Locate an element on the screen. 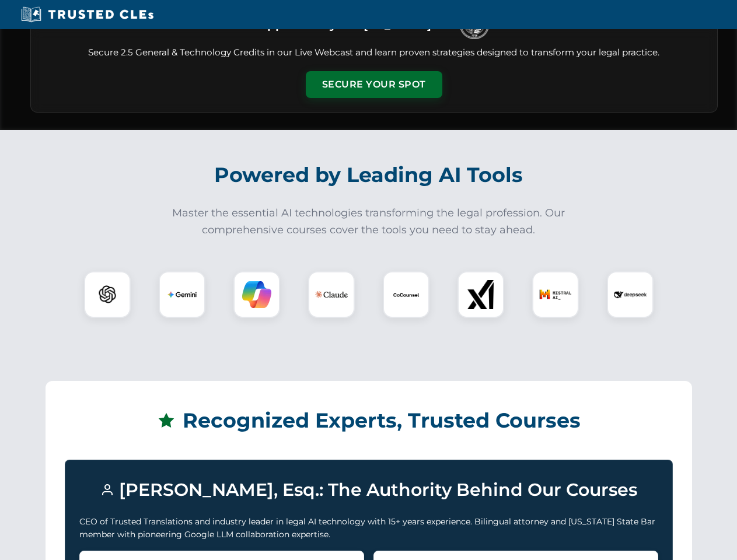  h2: Powered by Leading AI Tools is located at coordinates (369, 175).